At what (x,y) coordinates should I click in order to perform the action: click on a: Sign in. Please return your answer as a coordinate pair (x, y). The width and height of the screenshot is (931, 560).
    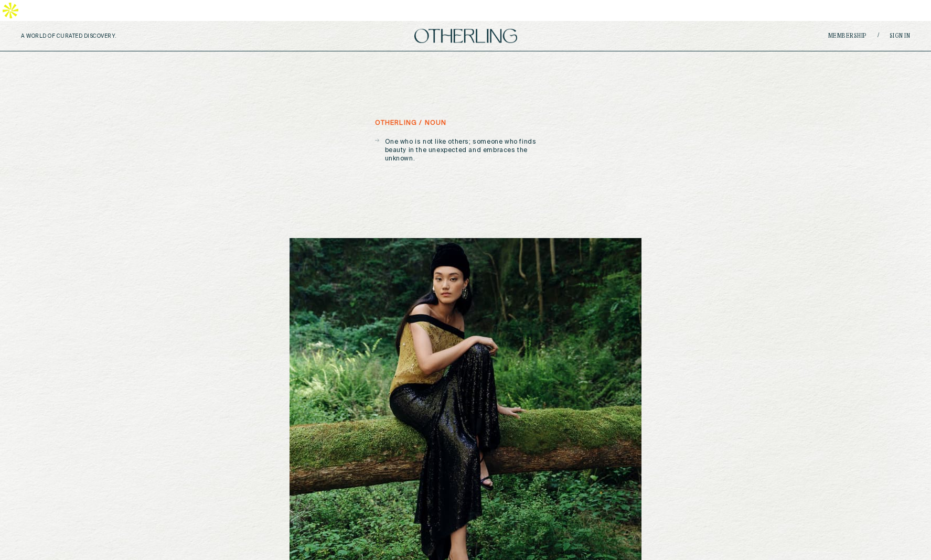
    Looking at the image, I should click on (900, 36).